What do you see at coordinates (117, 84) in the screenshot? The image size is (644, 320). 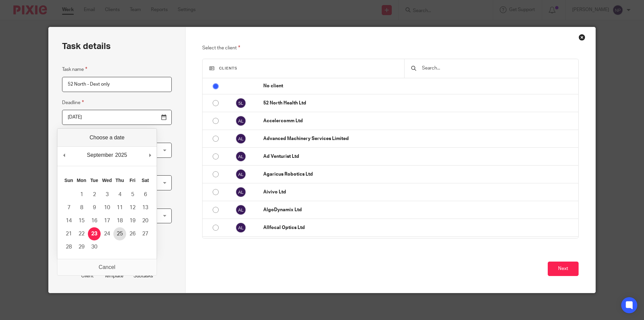 I see `input: Task name` at bounding box center [117, 84].